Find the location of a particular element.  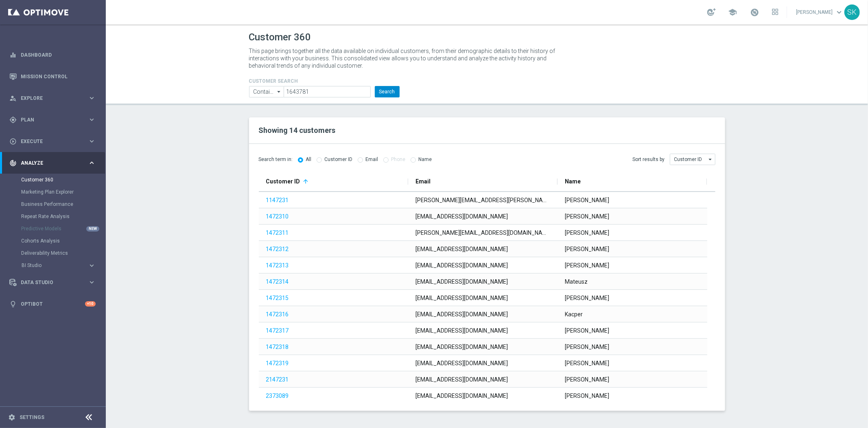

i: track_changes is located at coordinates (13, 163).